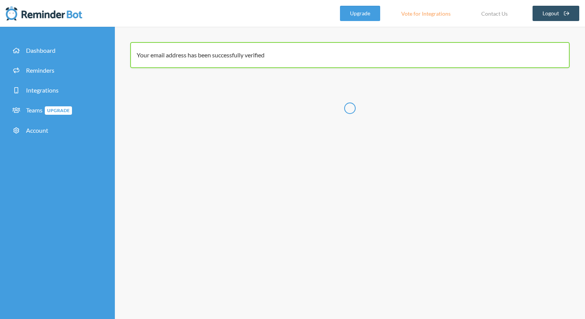 The height and width of the screenshot is (319, 585). Describe the element at coordinates (57, 131) in the screenshot. I see `a: Account` at that location.